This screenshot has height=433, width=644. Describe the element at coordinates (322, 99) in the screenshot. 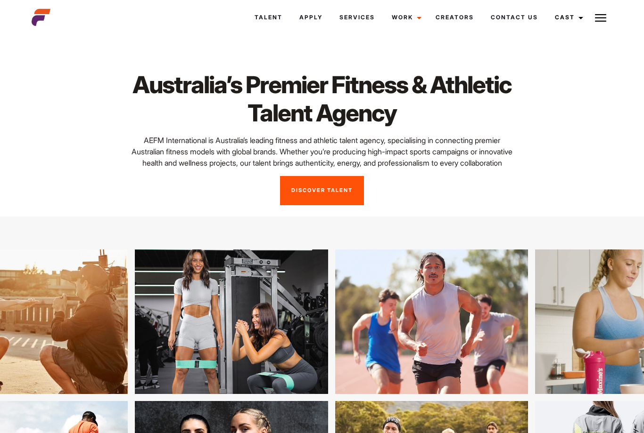

I see `h1: Australia’s Premier Fitness & Athletic Talent Agency` at that location.